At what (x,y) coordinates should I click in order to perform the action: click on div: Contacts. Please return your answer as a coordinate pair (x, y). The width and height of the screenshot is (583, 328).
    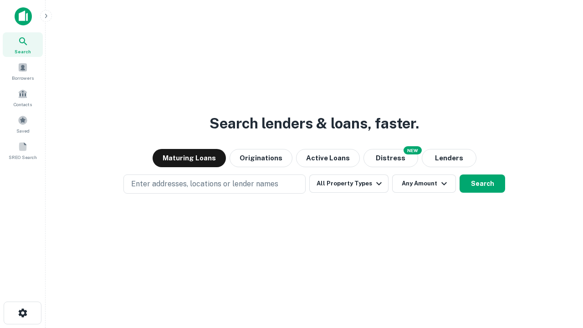
    Looking at the image, I should click on (23, 98).